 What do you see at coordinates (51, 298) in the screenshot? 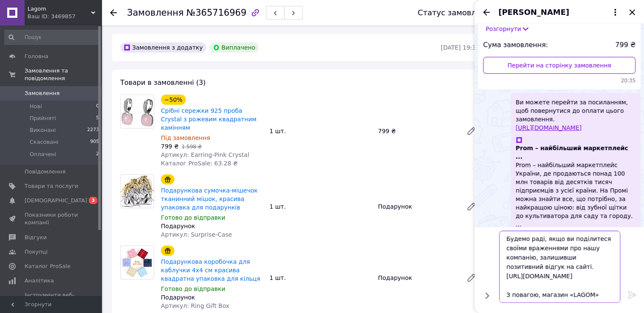
I see `span: Інструменти веб-майстра та SEO` at bounding box center [51, 298].